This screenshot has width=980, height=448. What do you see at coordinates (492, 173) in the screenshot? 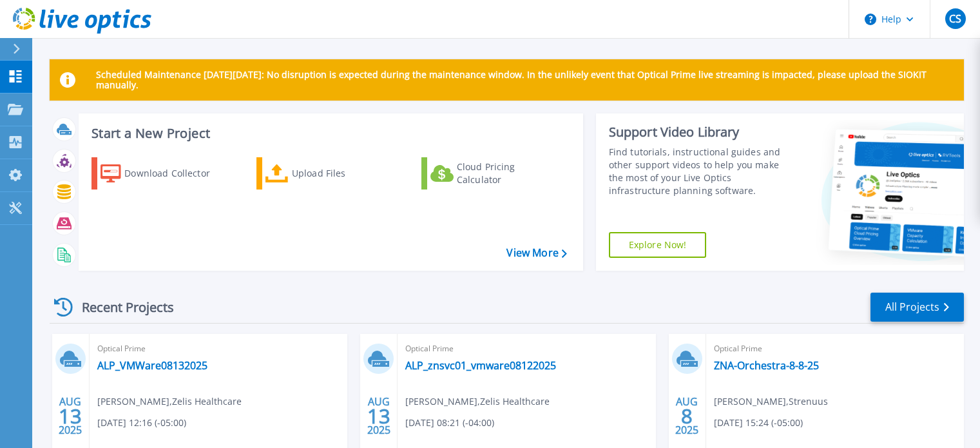
I see `a: Cloud Pricing Calculator` at bounding box center [492, 173].